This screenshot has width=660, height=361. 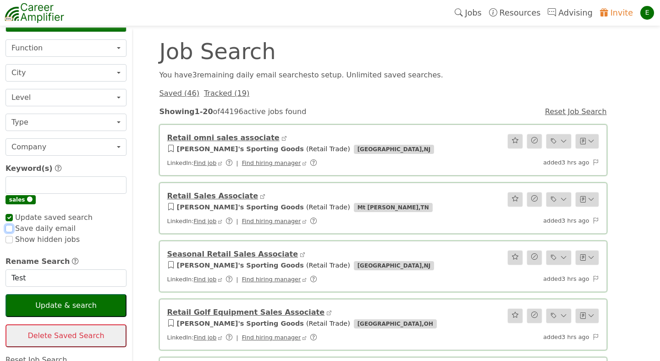 I want to click on a: Reset Job Search, so click(x=576, y=111).